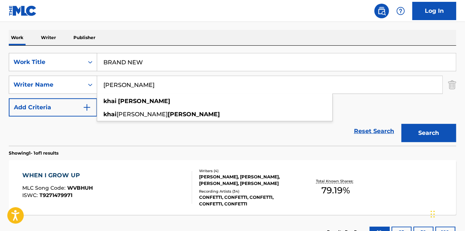 The height and width of the screenshot is (231, 465). Describe the element at coordinates (45, 188) in the screenshot. I see `span: MLC Song Code :` at that location.